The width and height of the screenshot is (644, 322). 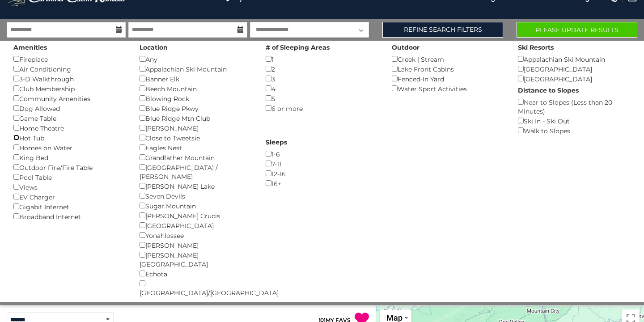 What do you see at coordinates (574, 121) in the screenshot?
I see `div: Ski In - Ski Out` at bounding box center [574, 121].